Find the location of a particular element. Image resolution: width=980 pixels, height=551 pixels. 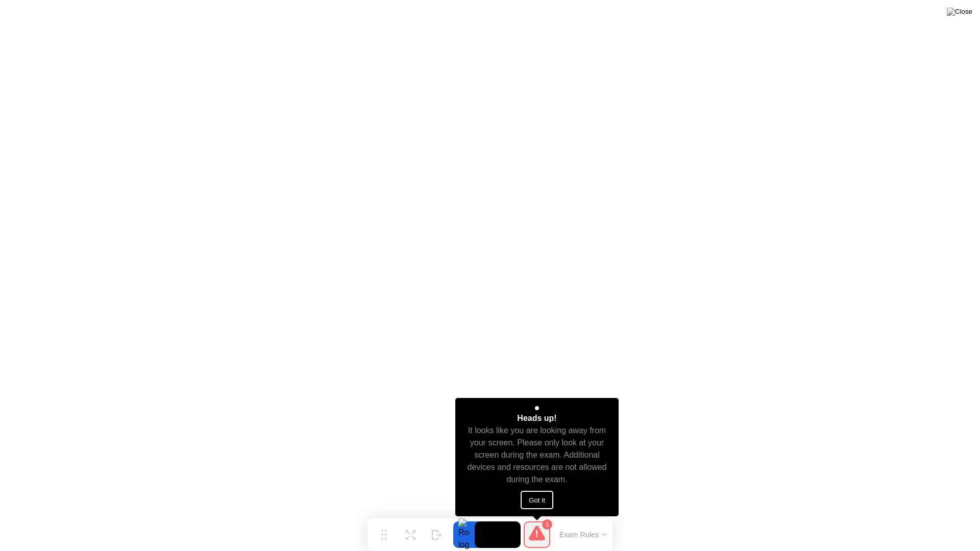

div: Heads up! is located at coordinates (536, 418).